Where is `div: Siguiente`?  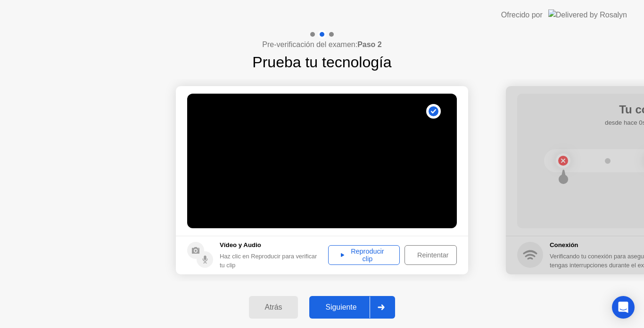 div: Siguiente is located at coordinates (341, 307).